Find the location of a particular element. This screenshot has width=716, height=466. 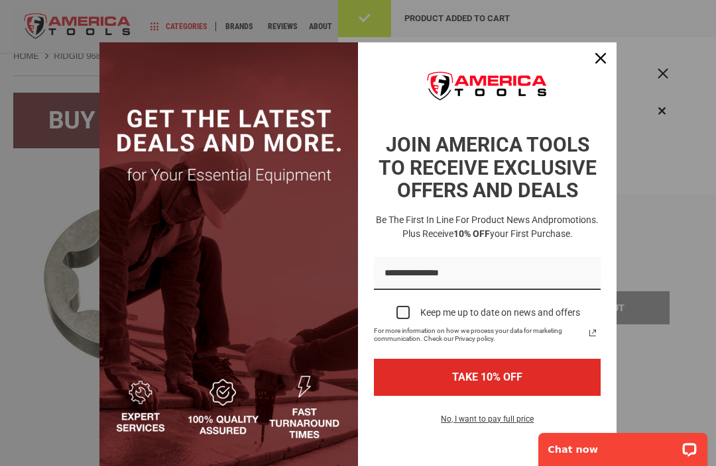

svg: link icon is located at coordinates (592, 333).